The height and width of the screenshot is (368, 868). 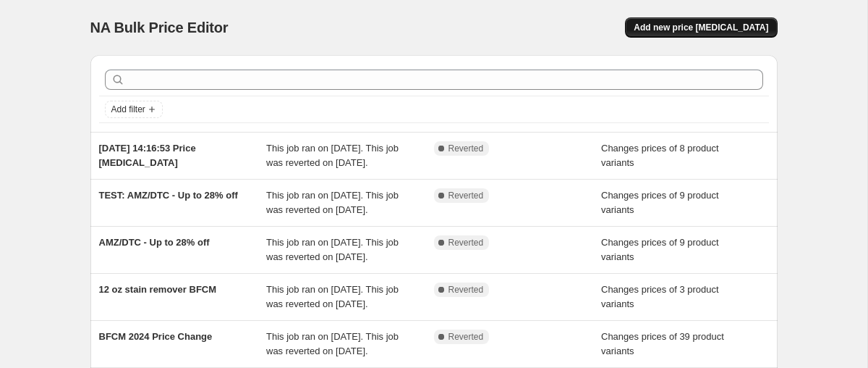 I want to click on span: 12 oz stain remover BFCM, so click(x=157, y=289).